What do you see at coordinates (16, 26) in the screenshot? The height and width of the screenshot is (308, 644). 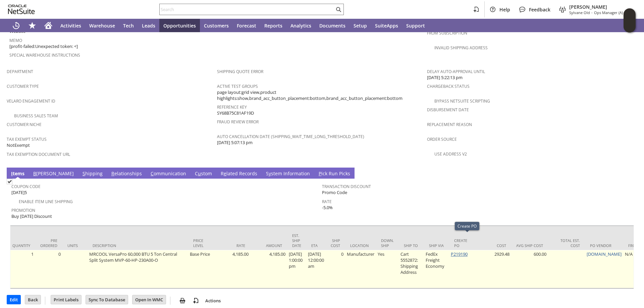 I see `a: Recent Records` at bounding box center [16, 26].